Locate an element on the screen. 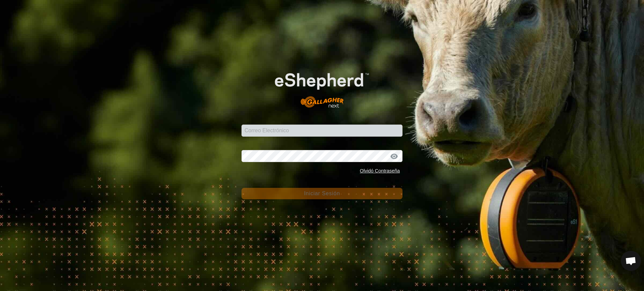 The image size is (644, 291). img: Logo de eShepherd is located at coordinates (322, 87).